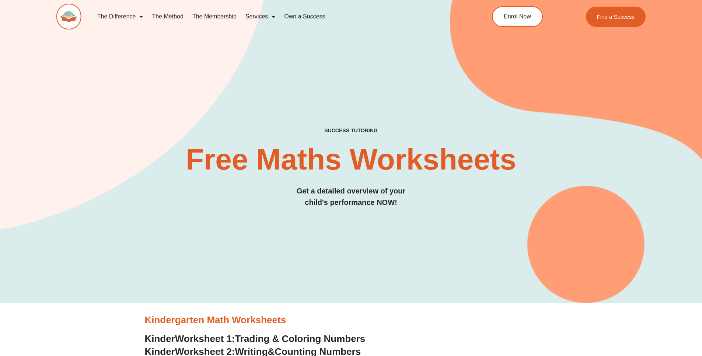  What do you see at coordinates (517, 17) in the screenshot?
I see `a: Enrol Now` at bounding box center [517, 17].